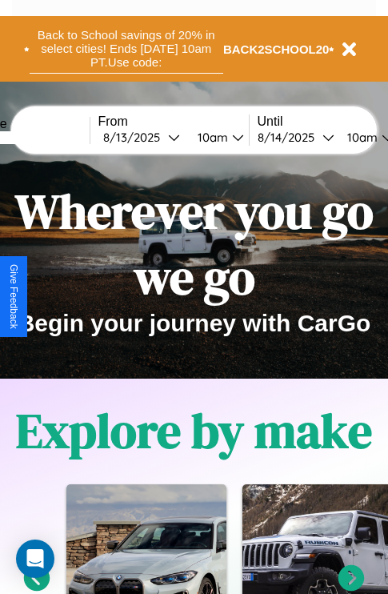 This screenshot has height=594, width=388. What do you see at coordinates (174, 122) in the screenshot?
I see `label: From` at bounding box center [174, 122].